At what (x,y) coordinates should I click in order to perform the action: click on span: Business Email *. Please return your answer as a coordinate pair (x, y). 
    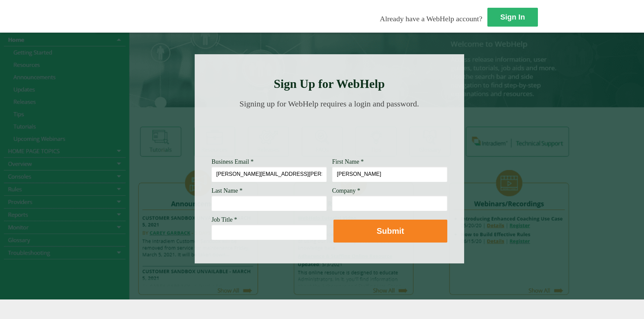
    Looking at the image, I should click on (232, 162).